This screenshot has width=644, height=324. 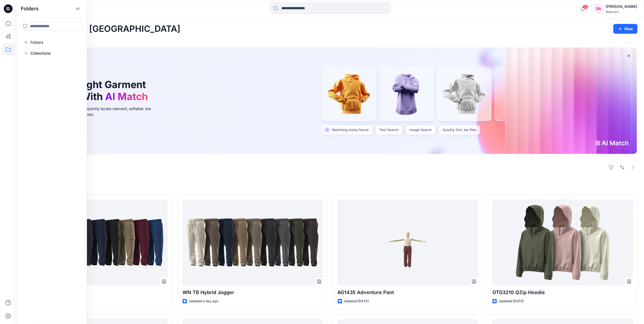 What do you see at coordinates (599, 9) in the screenshot?
I see `div: DA` at bounding box center [599, 9].